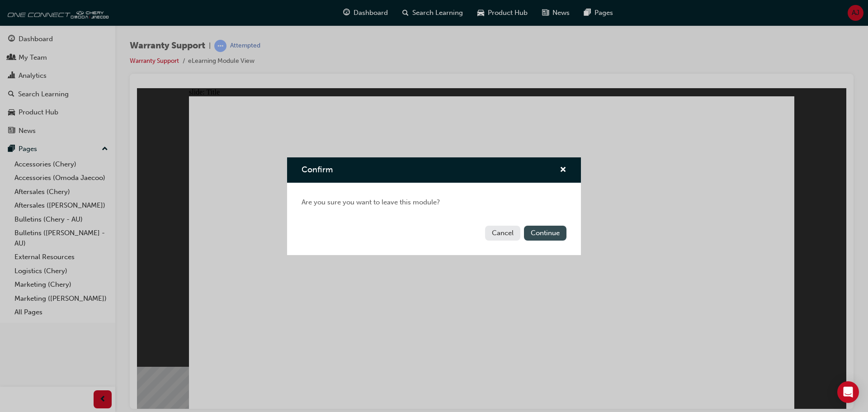  I want to click on button: Continue, so click(545, 232).